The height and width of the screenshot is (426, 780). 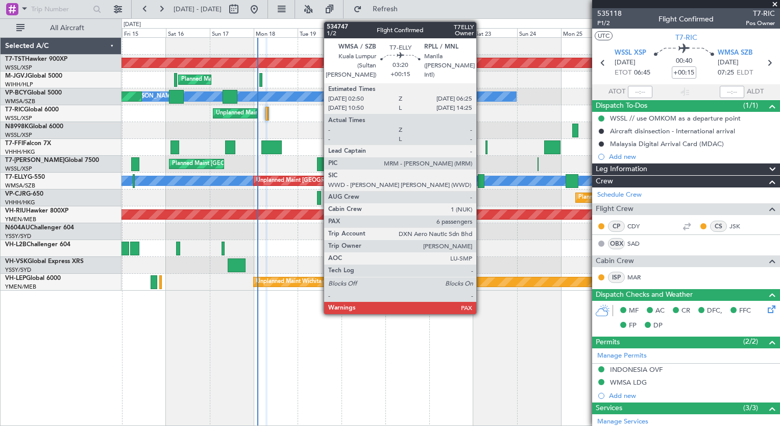 What do you see at coordinates (67, 28) in the screenshot?
I see `span: All Aircraft` at bounding box center [67, 28].